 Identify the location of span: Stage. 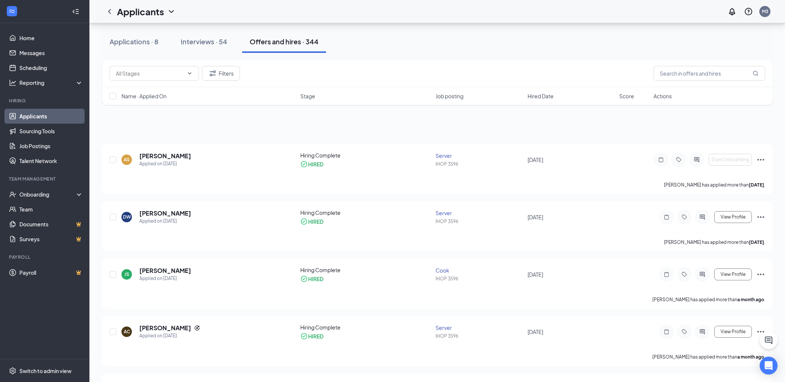
(308, 96).